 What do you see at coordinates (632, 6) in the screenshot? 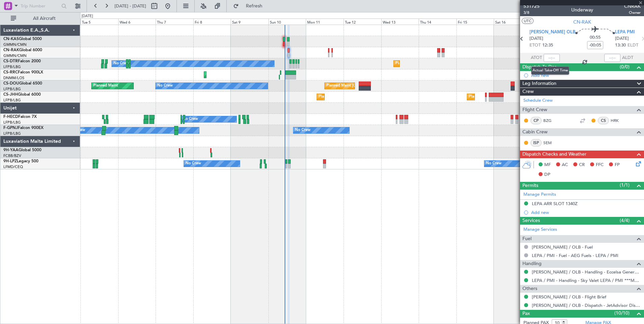
I see `span: CNRAK` at bounding box center [632, 6].